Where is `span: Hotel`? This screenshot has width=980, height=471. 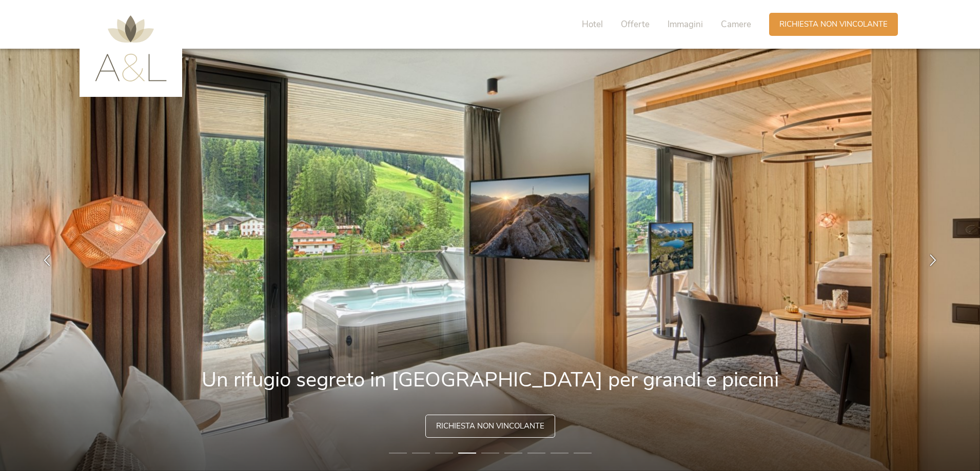 span: Hotel is located at coordinates (592, 24).